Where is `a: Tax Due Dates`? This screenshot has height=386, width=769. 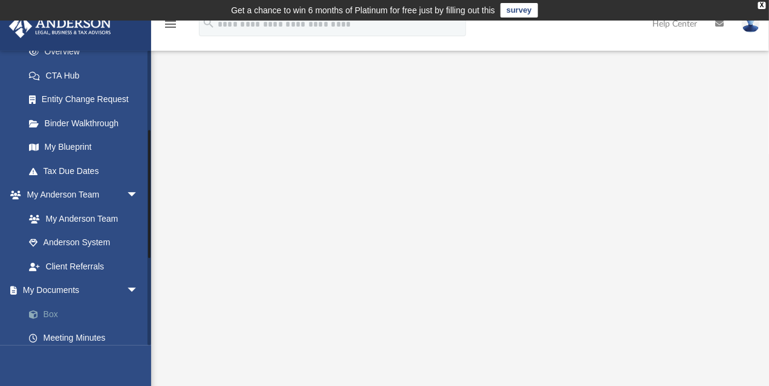
a: Tax Due Dates is located at coordinates (86, 171).